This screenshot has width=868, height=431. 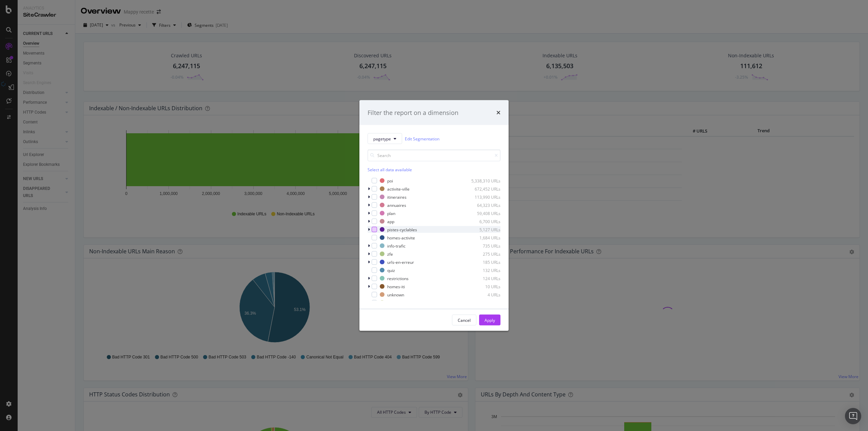 I want to click on div: 10 URLs, so click(x=484, y=286).